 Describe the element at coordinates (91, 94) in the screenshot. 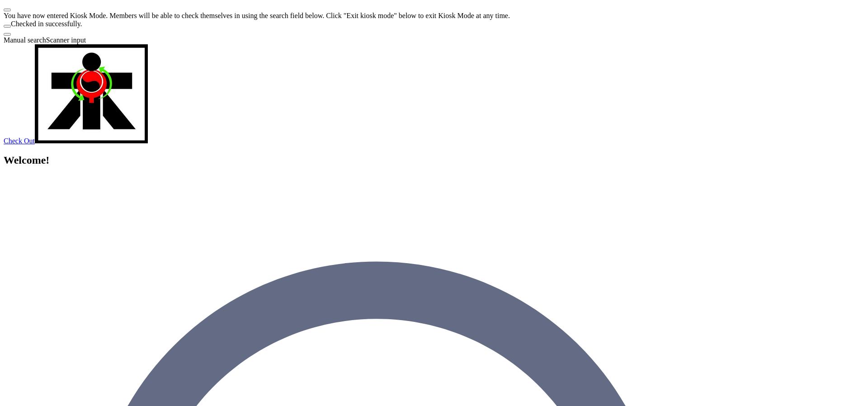

I see `img: ATI Martial Arts - Claremont` at that location.